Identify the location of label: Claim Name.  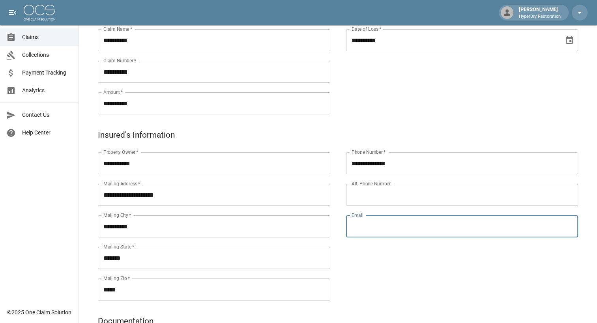
(118, 29).